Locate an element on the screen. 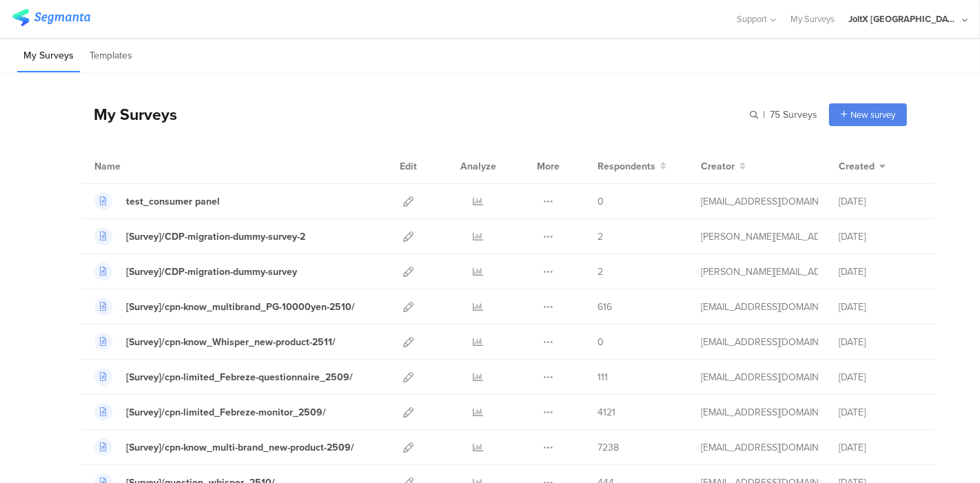 This screenshot has height=483, width=980. button: Created is located at coordinates (862, 166).